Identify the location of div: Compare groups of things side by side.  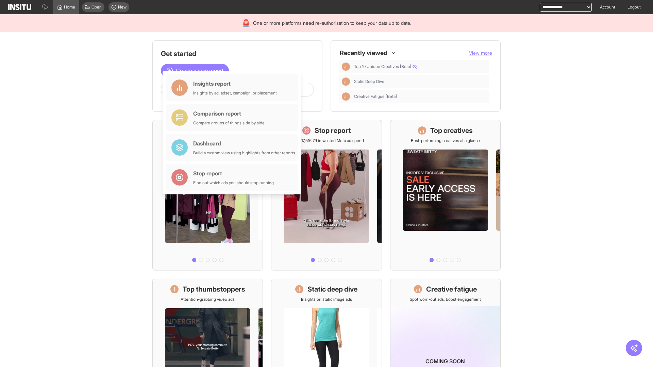
(229, 123).